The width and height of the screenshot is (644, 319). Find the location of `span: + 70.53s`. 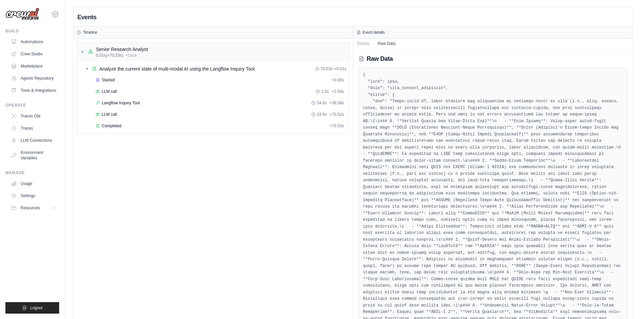

span: + 70.53s is located at coordinates (336, 126).